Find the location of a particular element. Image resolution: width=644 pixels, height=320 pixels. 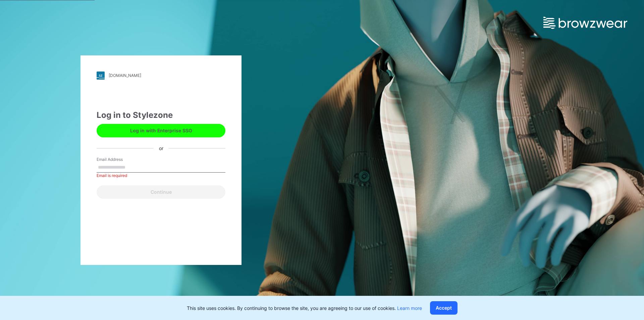

button: Log in with Enterprise SSO is located at coordinates (161, 130).